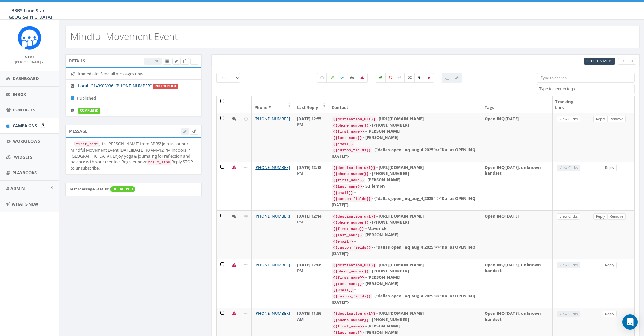 This screenshot has height=336, width=644. I want to click on span: Widgets, so click(23, 157).